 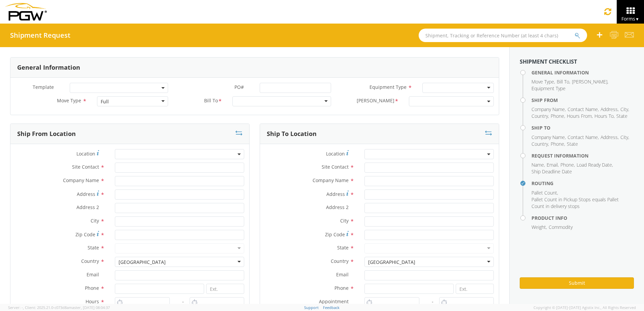 I want to click on h4: Routing, so click(x=583, y=183).